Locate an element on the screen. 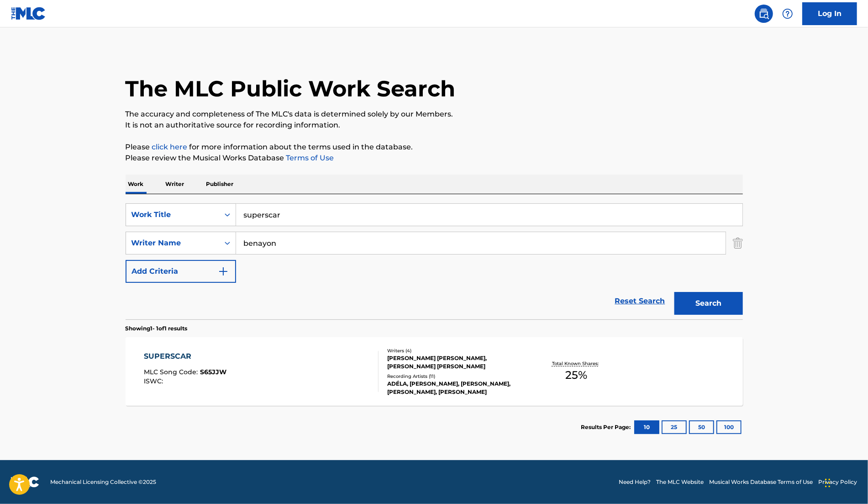 The height and width of the screenshot is (504, 868). h1: The MLC Public Work Search is located at coordinates (290, 88).